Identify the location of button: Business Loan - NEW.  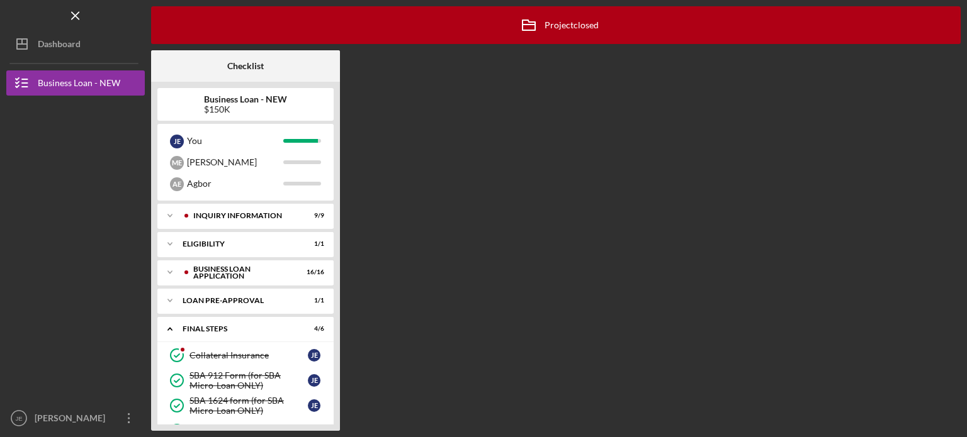
(76, 83).